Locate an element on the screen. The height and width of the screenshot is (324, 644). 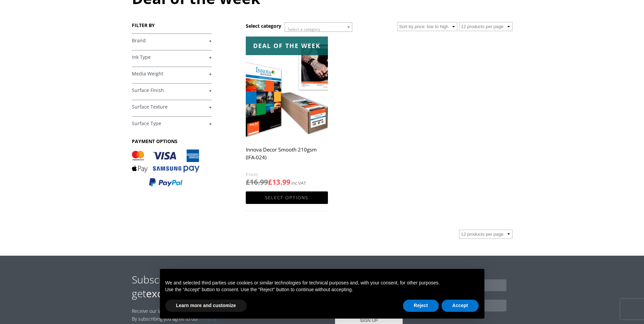
h4: Brand is located at coordinates (172, 40).